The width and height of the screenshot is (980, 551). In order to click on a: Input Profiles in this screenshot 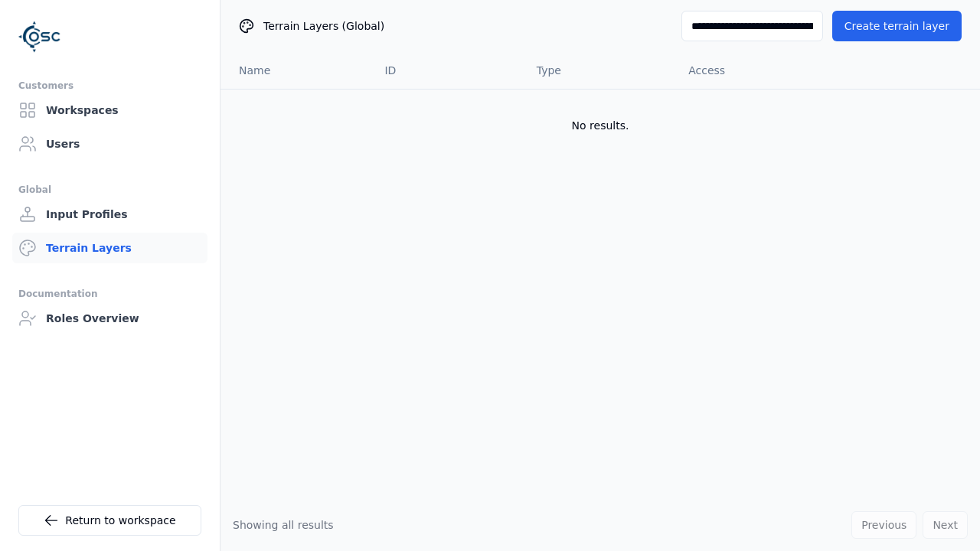, I will do `click(110, 215)`.